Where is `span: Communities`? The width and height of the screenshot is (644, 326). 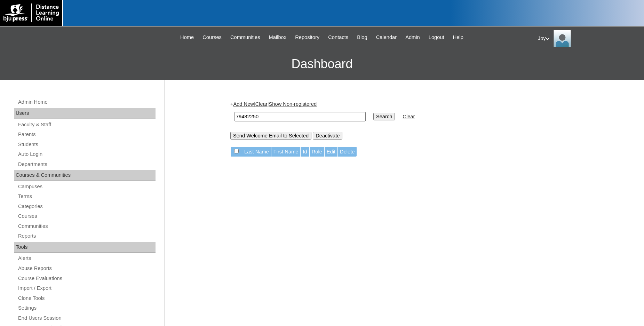
span: Communities is located at coordinates (246, 37).